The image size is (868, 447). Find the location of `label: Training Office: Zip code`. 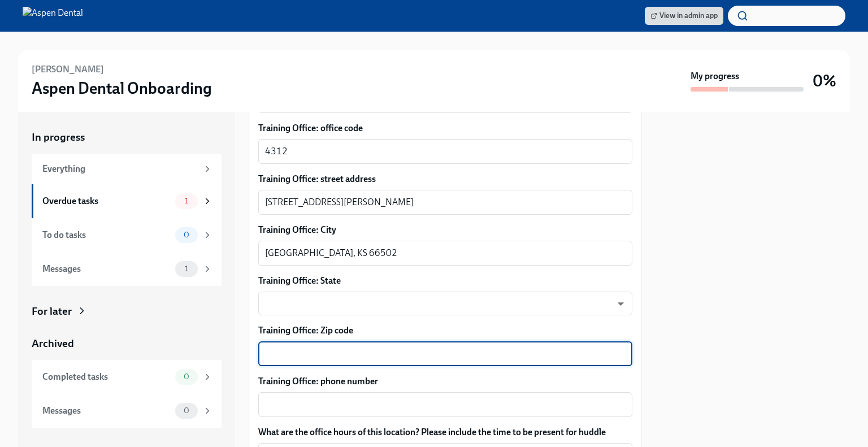

label: Training Office: Zip code is located at coordinates (445, 331).